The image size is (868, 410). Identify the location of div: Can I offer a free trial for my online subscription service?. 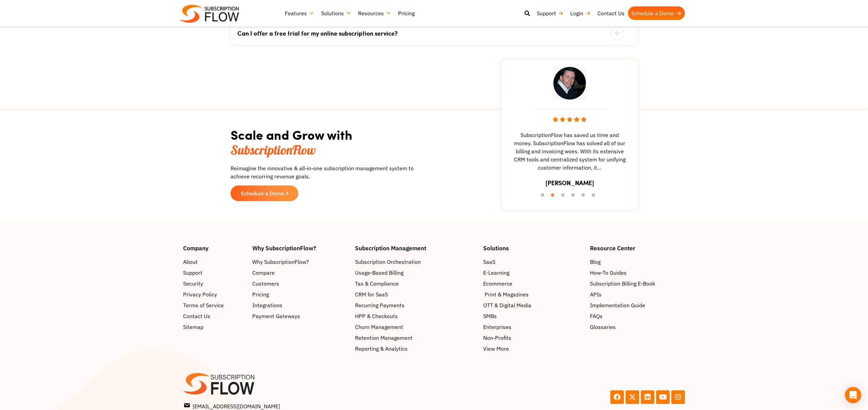
(426, 33).